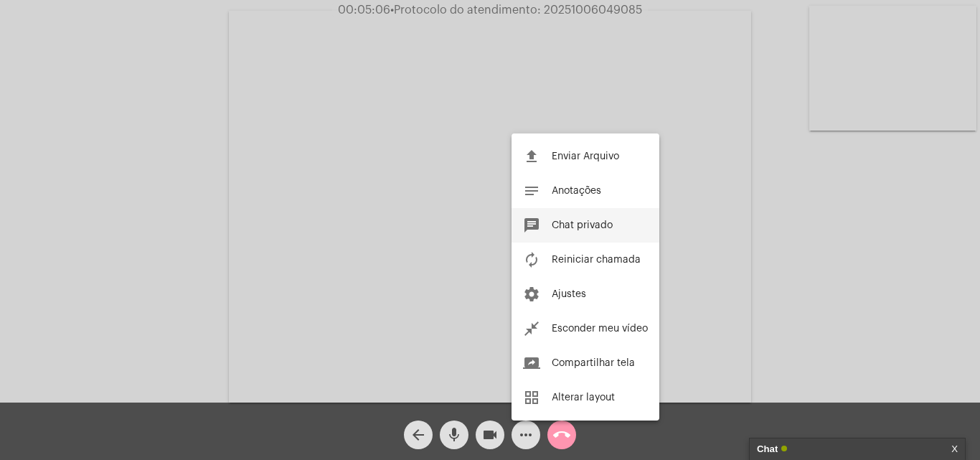  I want to click on mat-icon: settings, so click(532, 294).